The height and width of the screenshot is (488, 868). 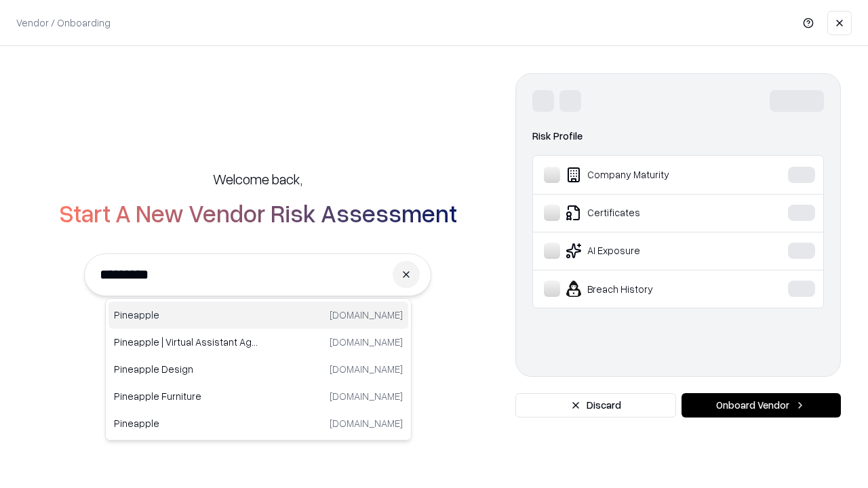 I want to click on p: Pineapple Furniture, so click(x=186, y=396).